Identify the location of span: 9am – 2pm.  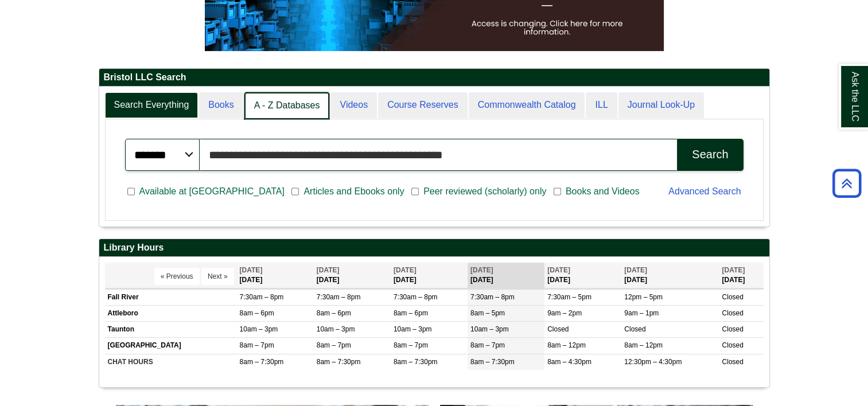
(565, 314).